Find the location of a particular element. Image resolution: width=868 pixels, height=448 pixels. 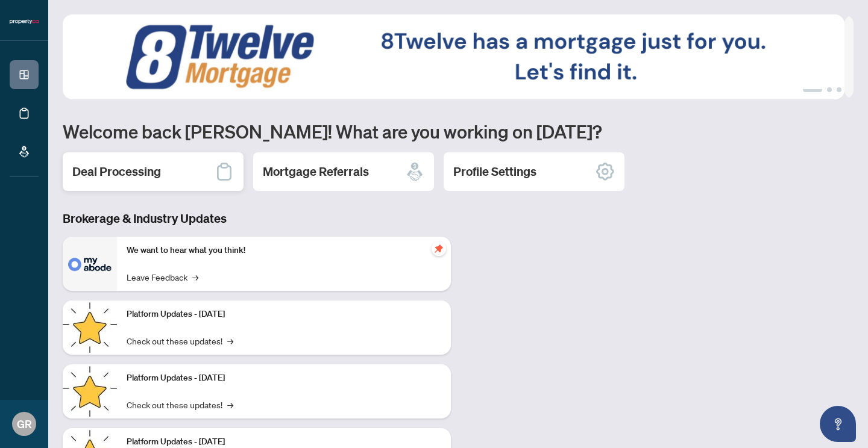

img: Platform Updates - July 21, 2025 is located at coordinates (90, 328).